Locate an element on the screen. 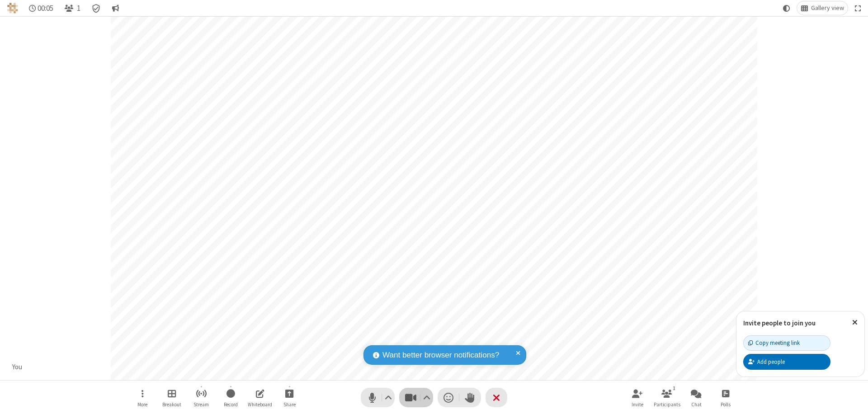 The height and width of the screenshot is (414, 868). button: End or leave meeting is located at coordinates (496, 398).